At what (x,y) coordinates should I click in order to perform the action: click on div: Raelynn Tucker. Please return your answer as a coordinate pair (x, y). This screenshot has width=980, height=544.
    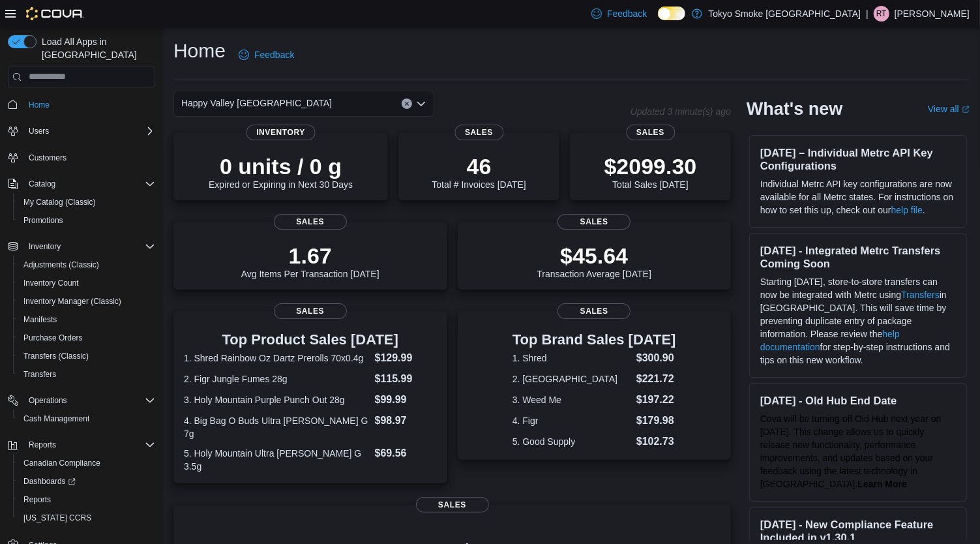
    Looking at the image, I should click on (881, 14).